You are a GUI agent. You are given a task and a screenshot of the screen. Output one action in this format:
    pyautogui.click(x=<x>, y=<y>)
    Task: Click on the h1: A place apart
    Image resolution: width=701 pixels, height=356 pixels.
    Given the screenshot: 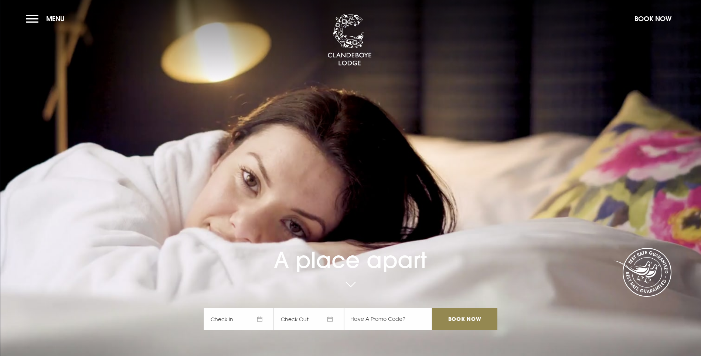 What is the action you would take?
    pyautogui.click(x=350, y=249)
    